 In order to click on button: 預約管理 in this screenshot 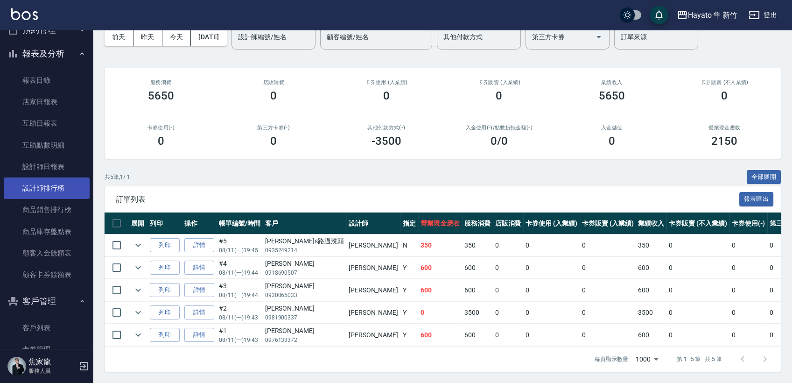, I will do `click(47, 30)`.